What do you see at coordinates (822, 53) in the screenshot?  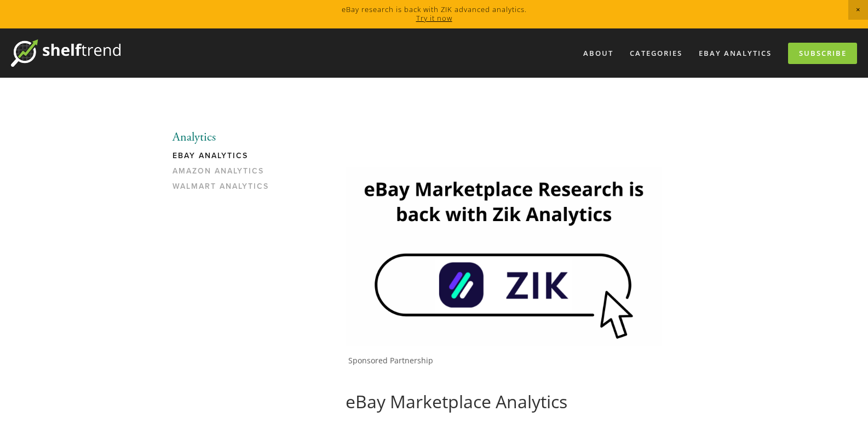 I see `a: Subscribe` at bounding box center [822, 53].